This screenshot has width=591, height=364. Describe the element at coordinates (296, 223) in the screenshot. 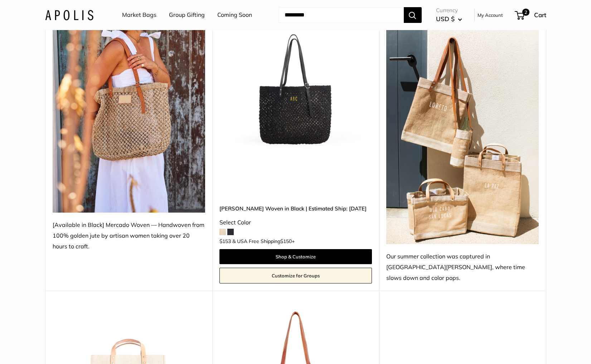

I see `div: Select Color` at that location.